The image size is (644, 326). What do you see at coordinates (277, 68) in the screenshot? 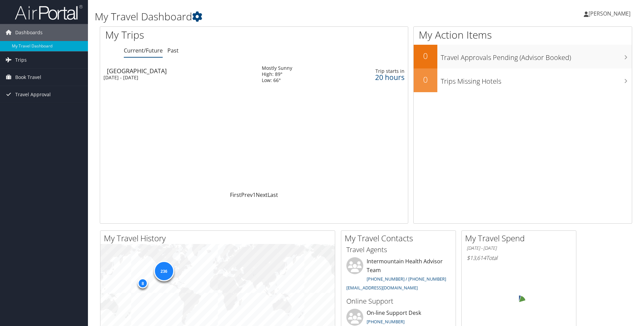
I see `div: Mostly Sunny` at bounding box center [277, 68].